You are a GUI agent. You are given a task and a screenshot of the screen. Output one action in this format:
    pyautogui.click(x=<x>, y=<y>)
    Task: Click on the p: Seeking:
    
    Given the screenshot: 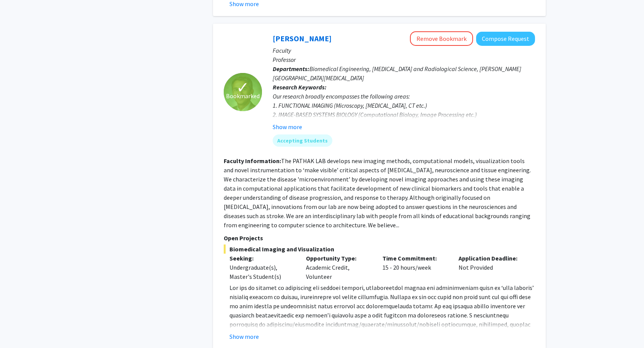 What is the action you would take?
    pyautogui.click(x=262, y=258)
    